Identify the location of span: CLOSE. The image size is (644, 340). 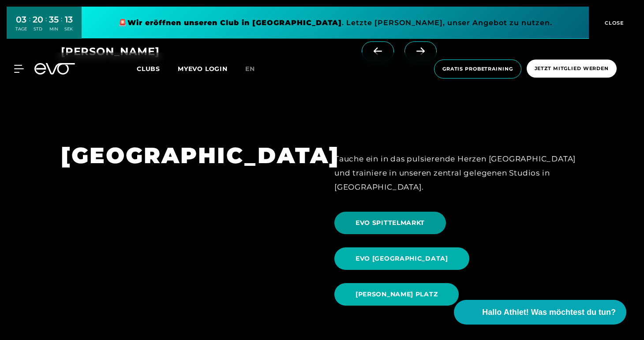
(613, 23).